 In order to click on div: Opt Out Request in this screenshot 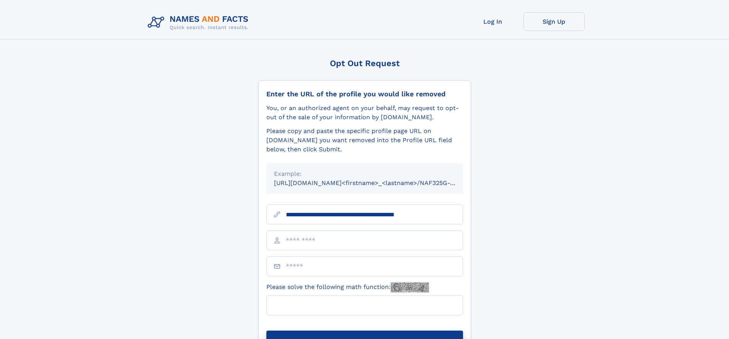, I will do `click(365, 63)`.